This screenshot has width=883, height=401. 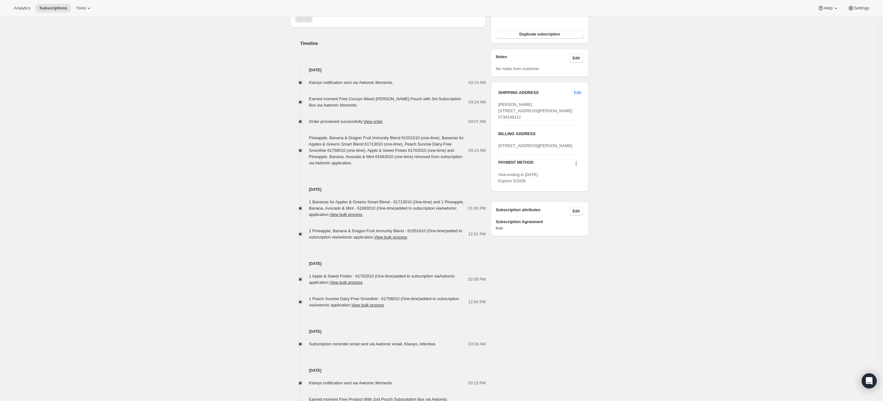 What do you see at coordinates (828, 8) in the screenshot?
I see `span: Help` at bounding box center [828, 8].